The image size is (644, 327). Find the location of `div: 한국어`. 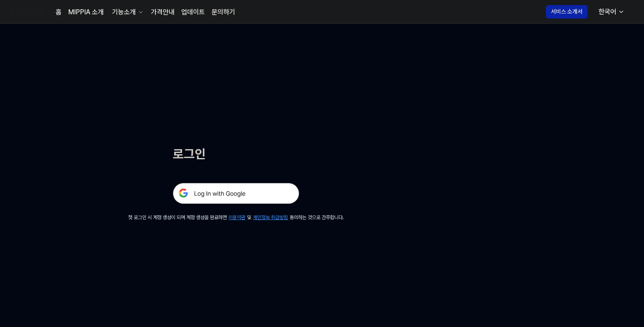

div: 한국어 is located at coordinates (607, 12).